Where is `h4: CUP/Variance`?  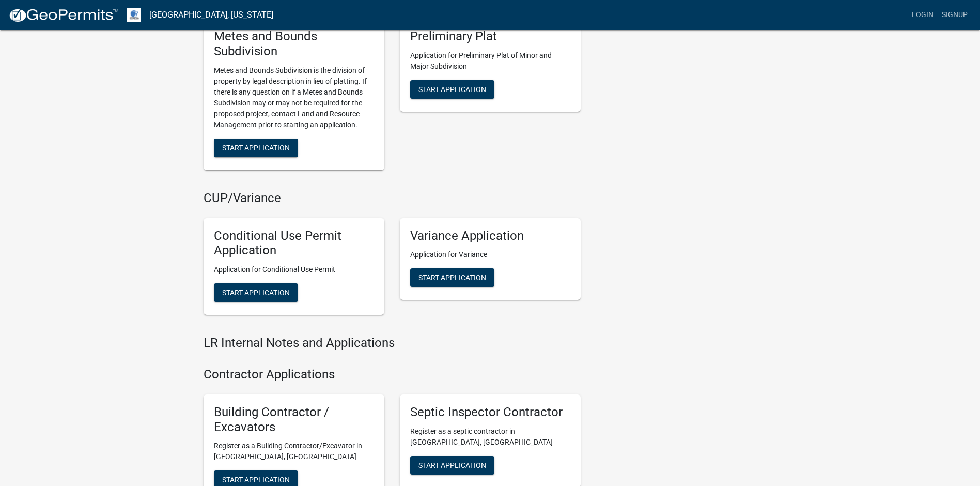 h4: CUP/Variance is located at coordinates (392, 198).